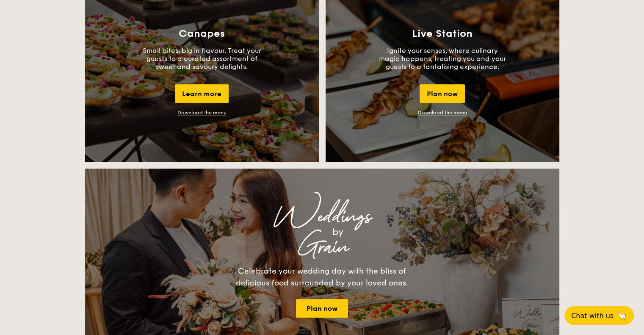  What do you see at coordinates (442, 59) in the screenshot?
I see `p: Ignite your senses, where culinary magic happens, treating you and your guests to a tantalising e...` at bounding box center [442, 59].